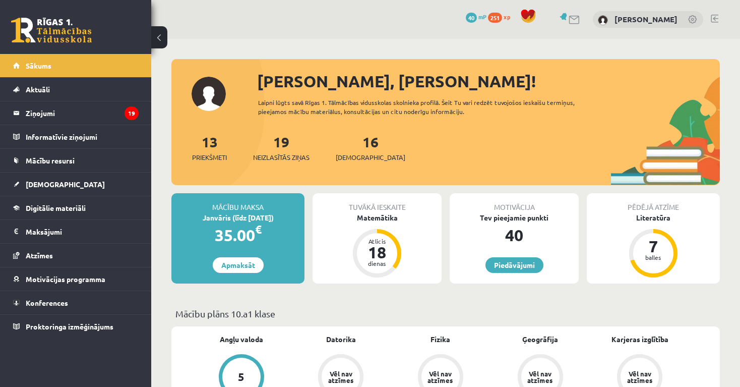 This screenshot has width=740, height=387. What do you see at coordinates (76, 255) in the screenshot?
I see `a: Atzīmes` at bounding box center [76, 255].